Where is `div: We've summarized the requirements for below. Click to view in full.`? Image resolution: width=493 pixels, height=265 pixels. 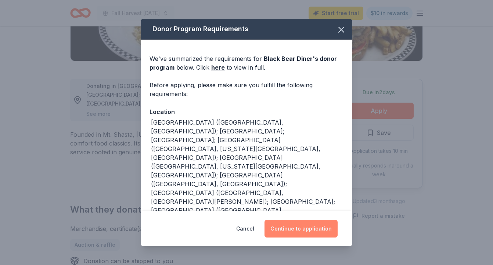 div: We've summarized the requirements for below. Click to view in full. is located at coordinates (246, 63).